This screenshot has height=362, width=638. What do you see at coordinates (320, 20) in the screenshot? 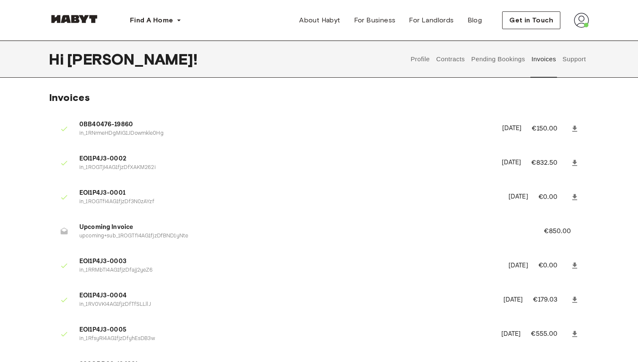
I see `span: About Habyt` at bounding box center [320, 20].